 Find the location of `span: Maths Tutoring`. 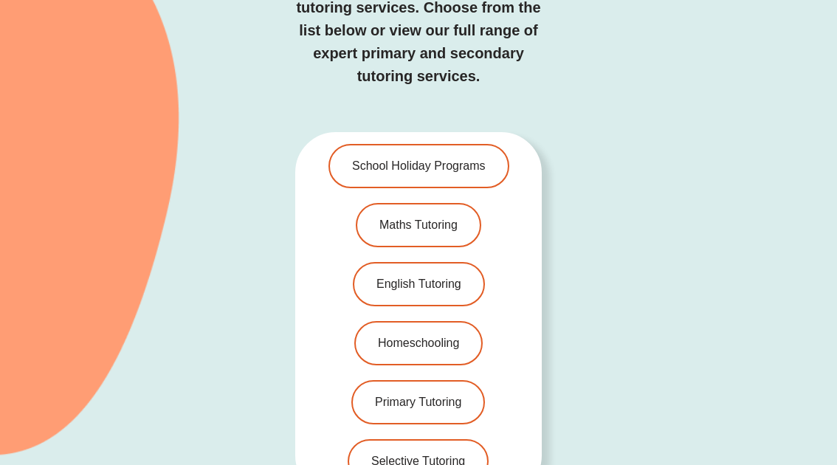

span: Maths Tutoring is located at coordinates (418, 225).